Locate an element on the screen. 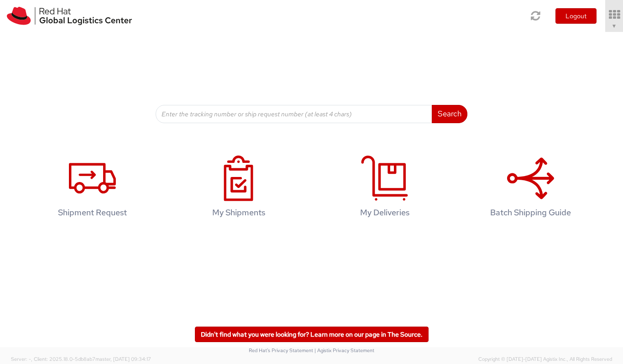 Image resolution: width=623 pixels, height=364 pixels. span: Server: - is located at coordinates (22, 359).